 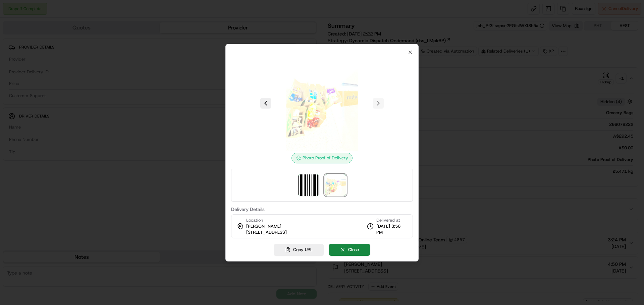 What do you see at coordinates (350, 250) in the screenshot?
I see `button: Close` at bounding box center [350, 250].